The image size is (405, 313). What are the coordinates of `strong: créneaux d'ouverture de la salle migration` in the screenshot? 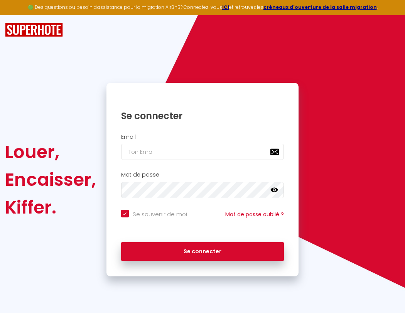 It's located at (320, 7).